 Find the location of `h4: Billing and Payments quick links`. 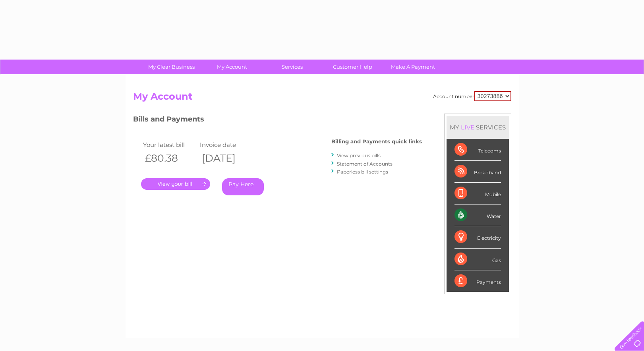

h4: Billing and Payments quick links is located at coordinates (377, 141).